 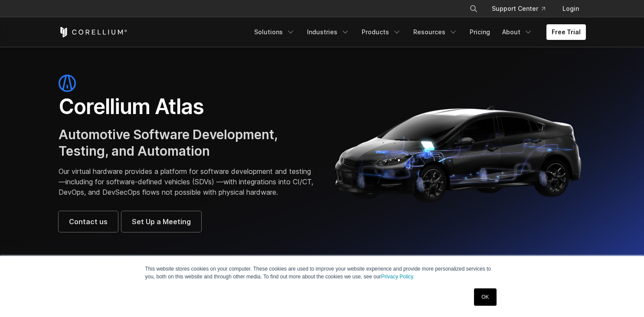 What do you see at coordinates (322, 272) in the screenshot?
I see `p: This website stores cookies on your computer. These cookies are used to improve your website expe...` at bounding box center [322, 272].